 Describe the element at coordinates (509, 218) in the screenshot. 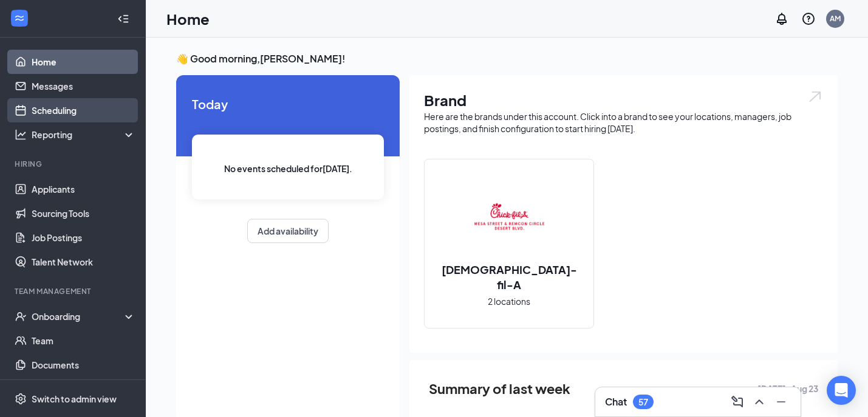

I see `img: Chick-fil-A` at that location.